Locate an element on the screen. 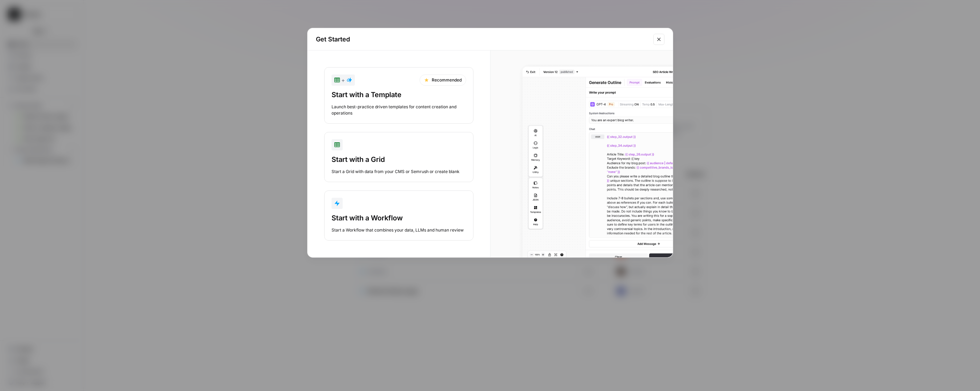  div: Start with a Template is located at coordinates (399, 95).